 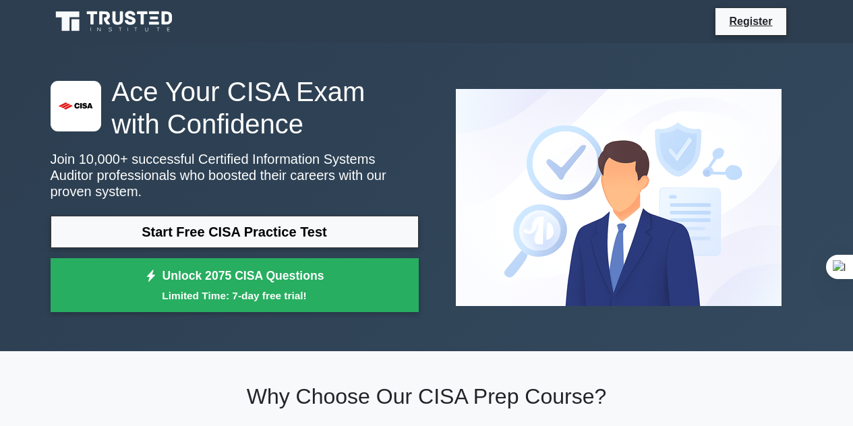 What do you see at coordinates (235, 108) in the screenshot?
I see `h1: Ace Your CISA Exam with Confidence` at bounding box center [235, 108].